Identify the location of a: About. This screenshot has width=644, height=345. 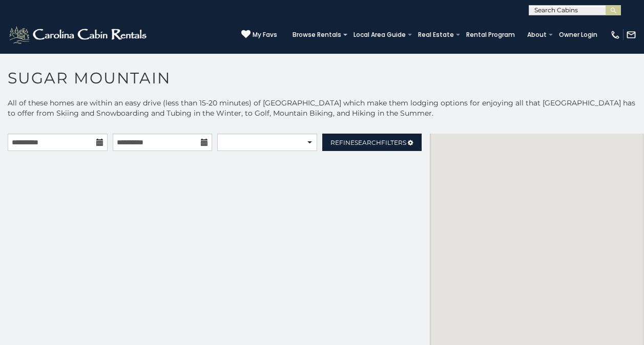
(537, 35).